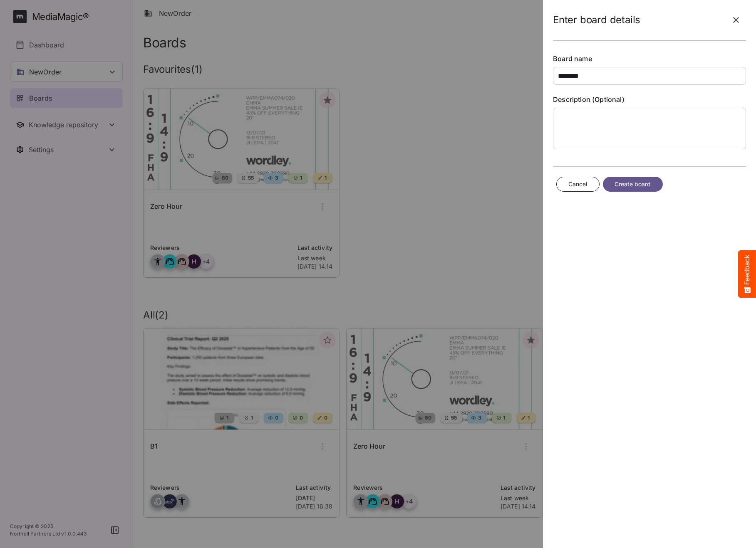  I want to click on button: Feedback, so click(747, 274).